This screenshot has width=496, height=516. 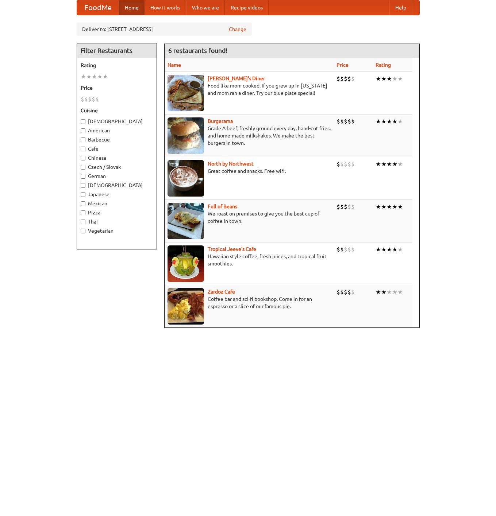 What do you see at coordinates (117, 213) in the screenshot?
I see `label: Pizza` at bounding box center [117, 213].